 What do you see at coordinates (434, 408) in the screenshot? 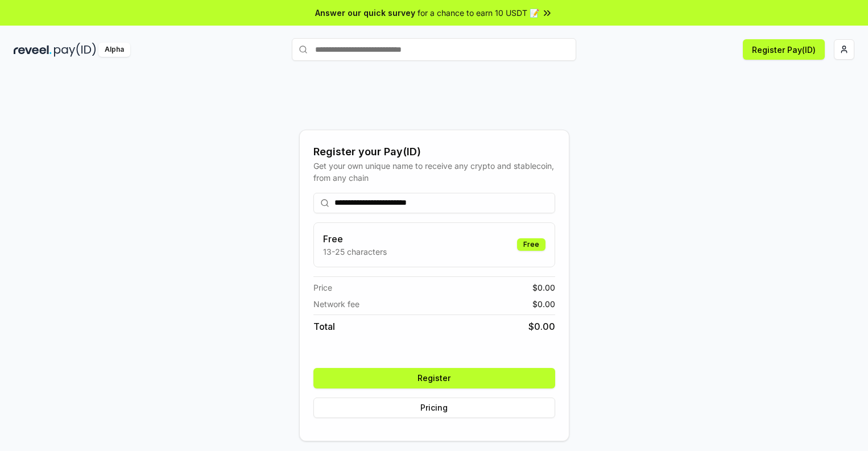
I see `button: Pricing` at bounding box center [434, 408].